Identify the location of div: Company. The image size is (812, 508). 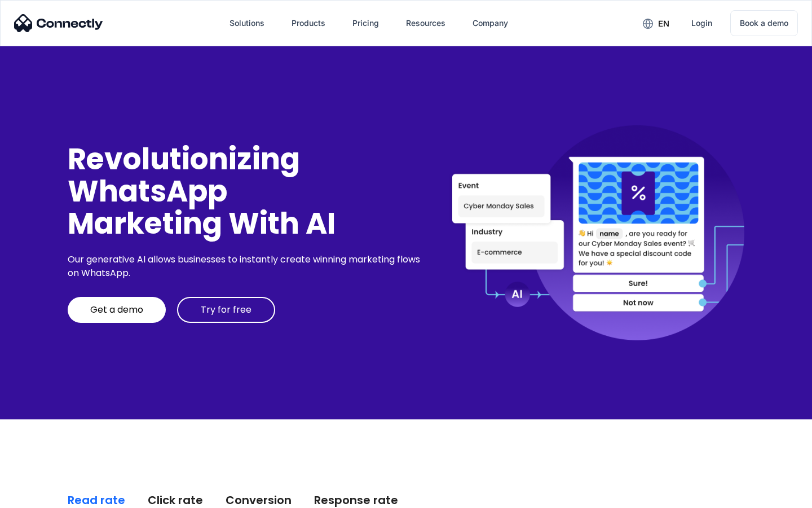
(490, 23).